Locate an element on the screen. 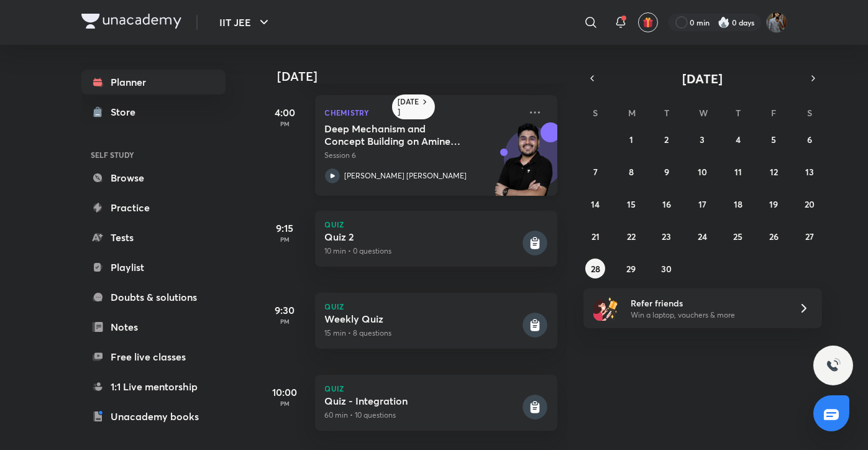  a: Store is located at coordinates (153, 112).